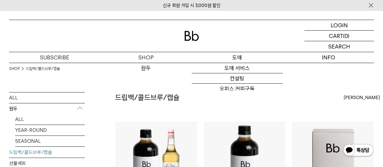 The height and width of the screenshot is (167, 383). What do you see at coordinates (358, 151) in the screenshot?
I see `img: 카카오톡 채널 1:1 채팅 버튼` at bounding box center [358, 151].